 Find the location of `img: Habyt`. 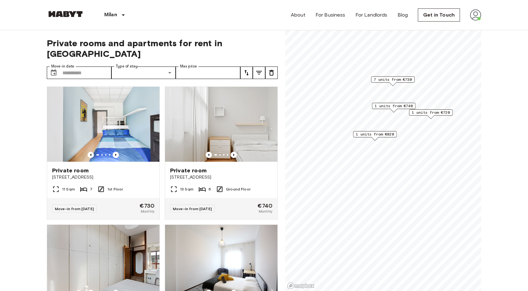

img: Habyt is located at coordinates (66, 14).